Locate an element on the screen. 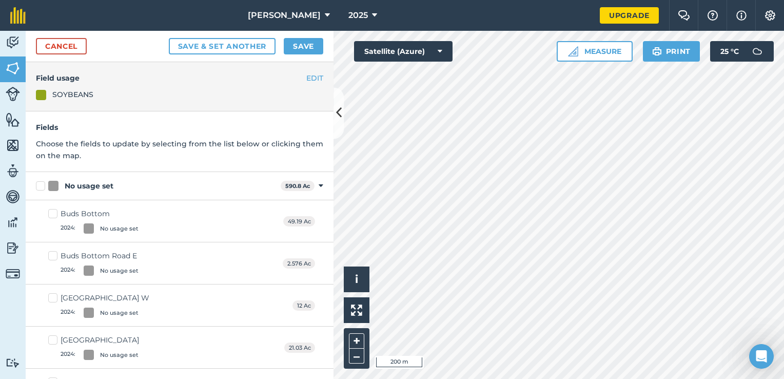 The height and width of the screenshot is (379, 784). div: Buds Bottom Road E is located at coordinates (100, 256).